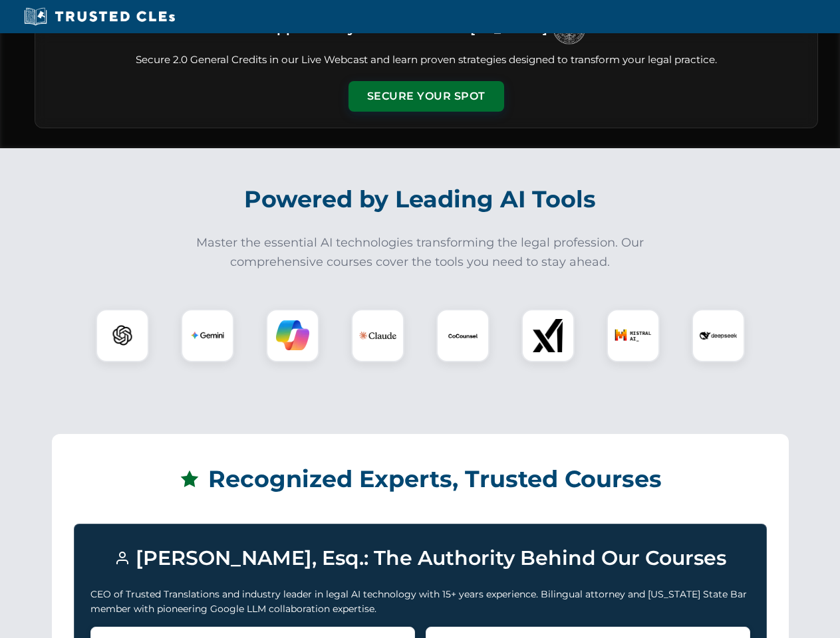  I want to click on div: xAI, so click(548, 336).